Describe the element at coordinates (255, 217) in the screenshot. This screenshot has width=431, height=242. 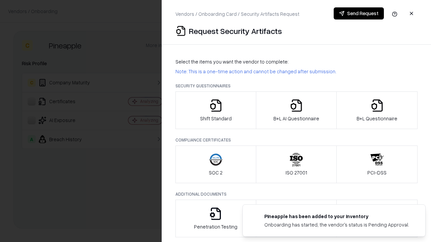
I see `img: pineappleenergy.com` at that location.